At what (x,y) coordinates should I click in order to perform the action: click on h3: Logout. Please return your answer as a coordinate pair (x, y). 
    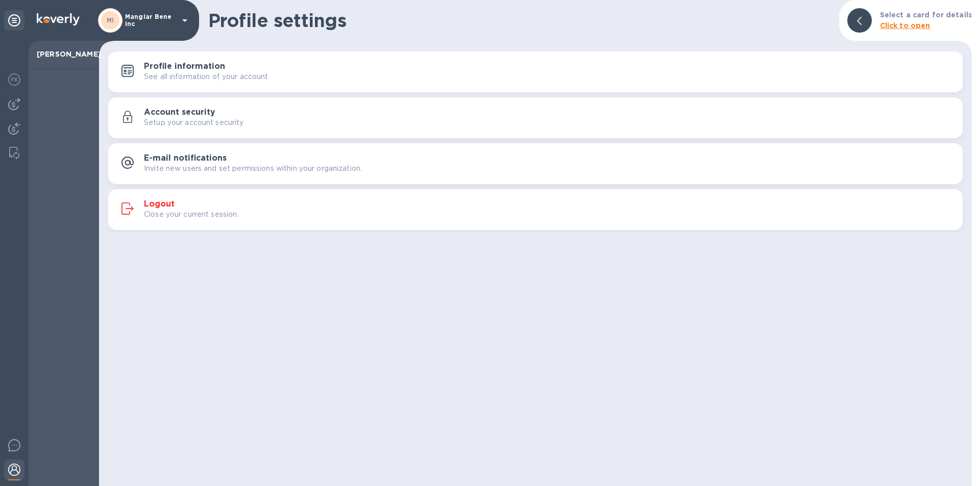
    Looking at the image, I should click on (159, 204).